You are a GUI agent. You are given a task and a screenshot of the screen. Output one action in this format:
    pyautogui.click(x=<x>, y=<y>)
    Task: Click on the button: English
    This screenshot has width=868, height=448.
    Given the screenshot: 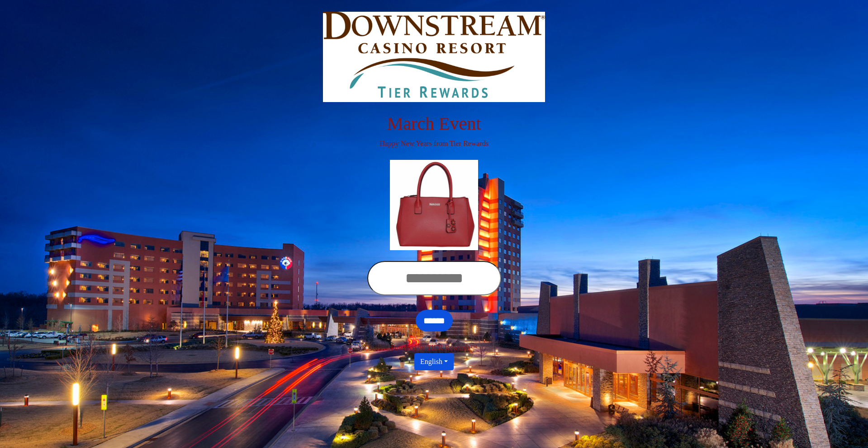 What is the action you would take?
    pyautogui.click(x=434, y=362)
    